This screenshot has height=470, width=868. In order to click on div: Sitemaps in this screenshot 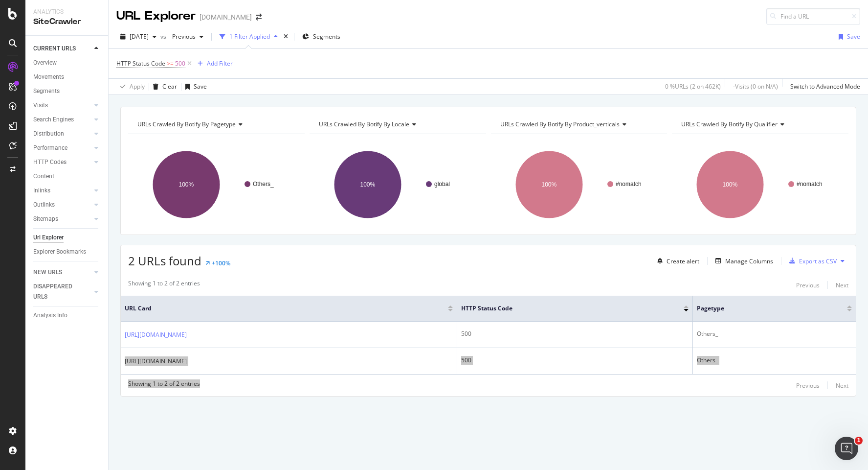, I will do `click(46, 219)`.